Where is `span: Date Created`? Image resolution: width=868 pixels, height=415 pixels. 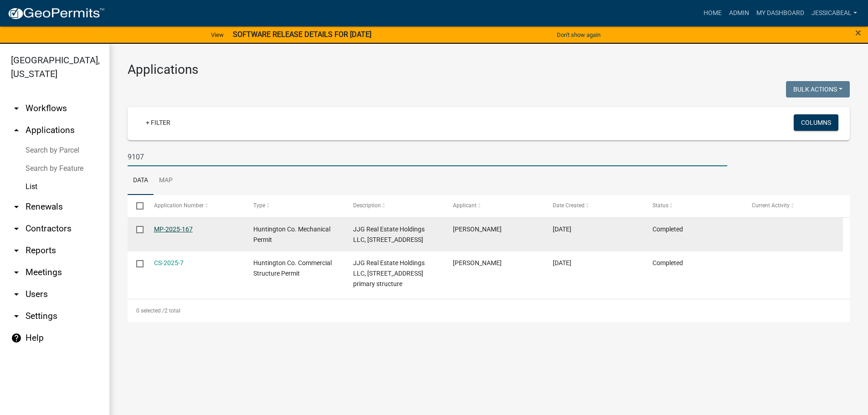 span: Date Created is located at coordinates (569, 206).